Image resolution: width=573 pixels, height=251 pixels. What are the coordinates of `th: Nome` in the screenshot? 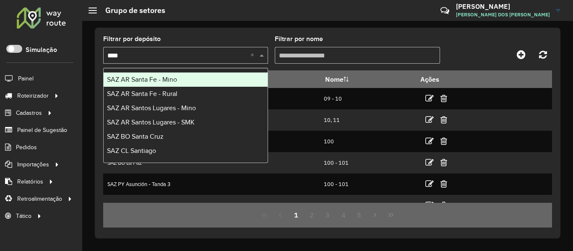 It's located at (366, 79).